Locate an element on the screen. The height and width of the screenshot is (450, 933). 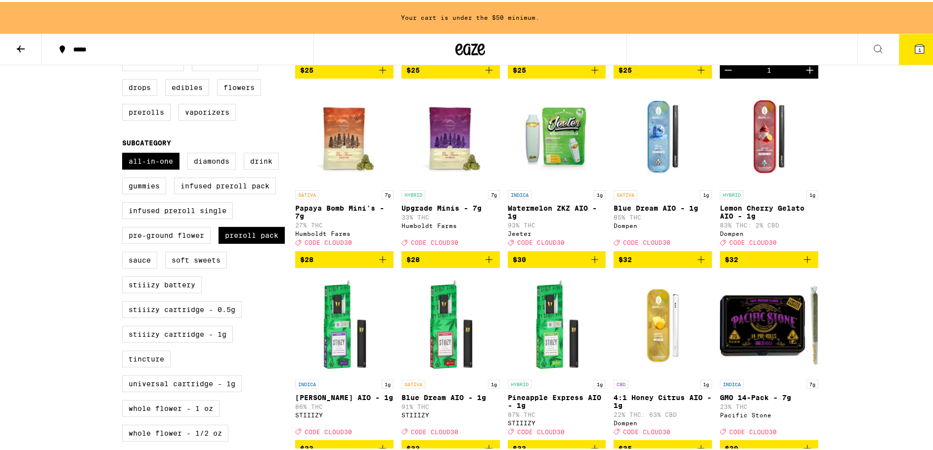
p: 4:1 Honey Citrus AIO - 1g is located at coordinates (663, 400).